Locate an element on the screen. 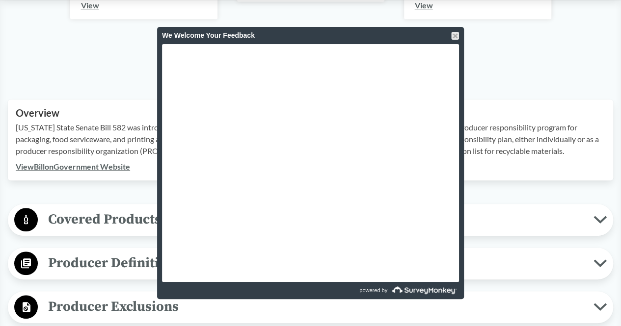  button: Producer Exclusions is located at coordinates (310, 307).